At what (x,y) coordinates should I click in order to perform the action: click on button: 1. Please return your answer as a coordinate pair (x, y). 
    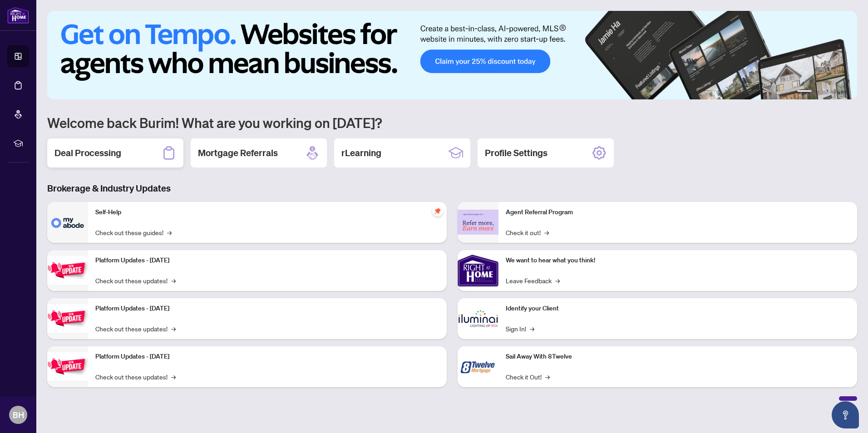
    Looking at the image, I should click on (804, 92).